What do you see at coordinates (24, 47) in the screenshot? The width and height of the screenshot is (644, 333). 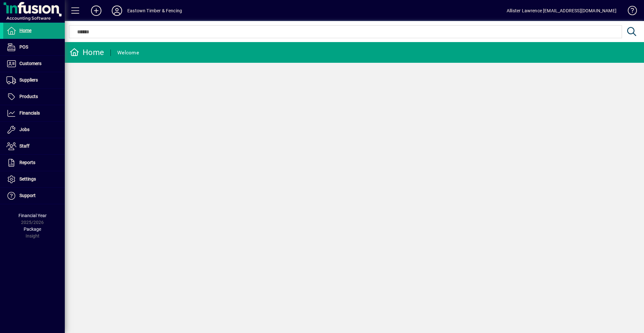 I see `span: POS` at bounding box center [24, 47].